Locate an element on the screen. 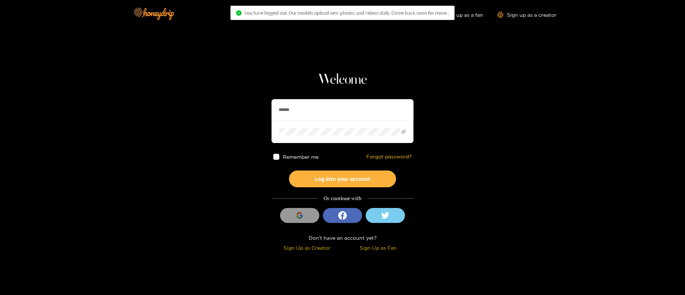 Image resolution: width=685 pixels, height=295 pixels. span: check-circle is located at coordinates (239, 13).